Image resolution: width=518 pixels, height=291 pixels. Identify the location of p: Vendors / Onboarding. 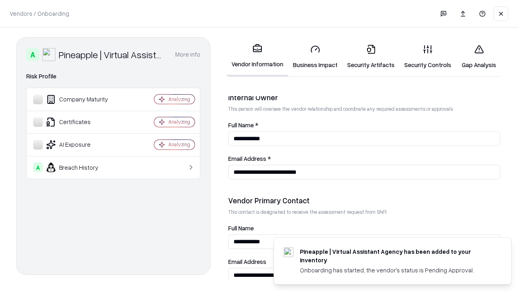
(39, 13).